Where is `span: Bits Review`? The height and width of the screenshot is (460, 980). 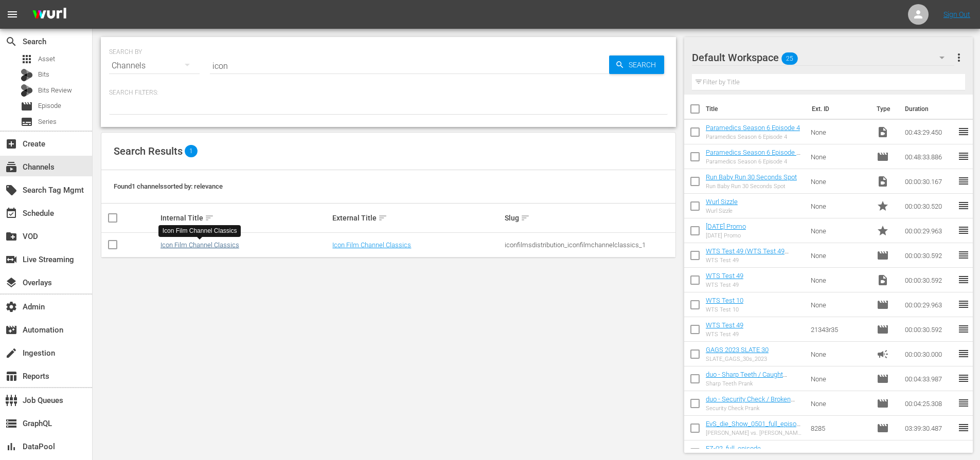 span: Bits Review is located at coordinates (55, 91).